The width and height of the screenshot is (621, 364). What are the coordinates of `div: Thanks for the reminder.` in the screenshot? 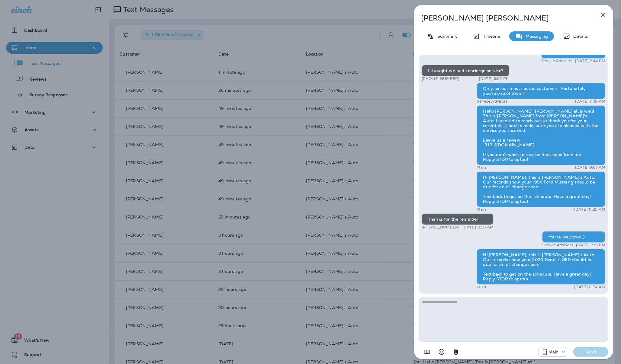 It's located at (457, 219).